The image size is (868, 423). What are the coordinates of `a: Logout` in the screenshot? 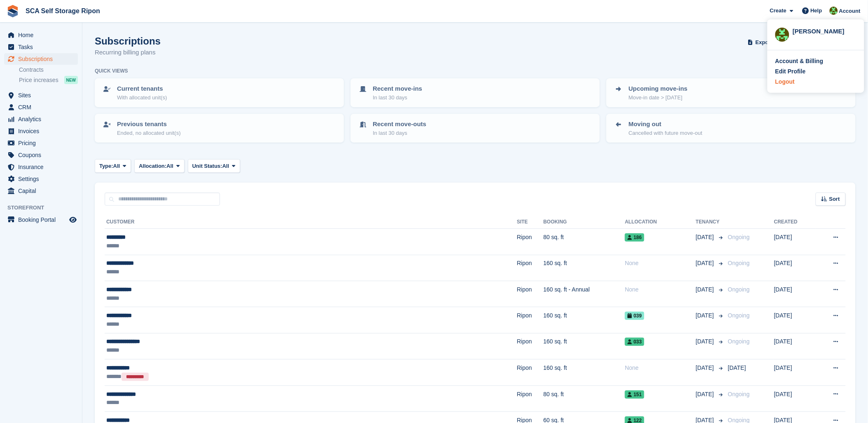 It's located at (815, 81).